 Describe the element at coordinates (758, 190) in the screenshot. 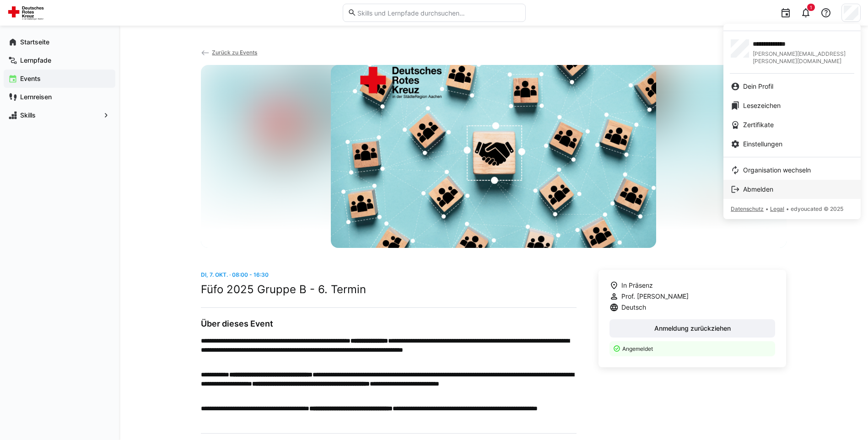

I see `span: Abmelden` at that location.